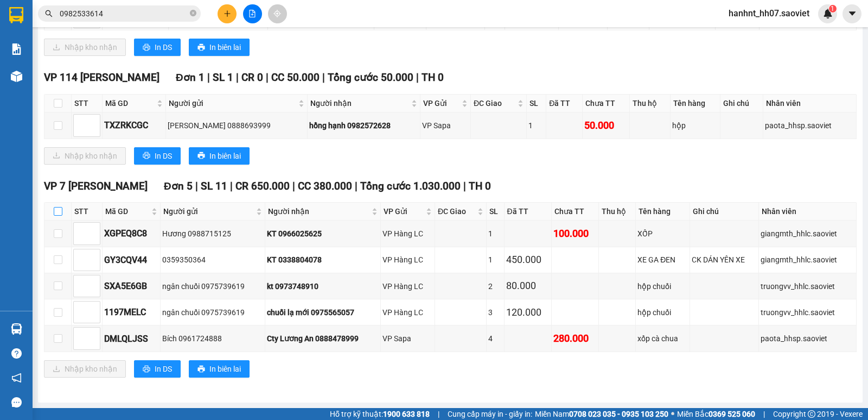  I want to click on div: hộp chuối, so click(663, 313).